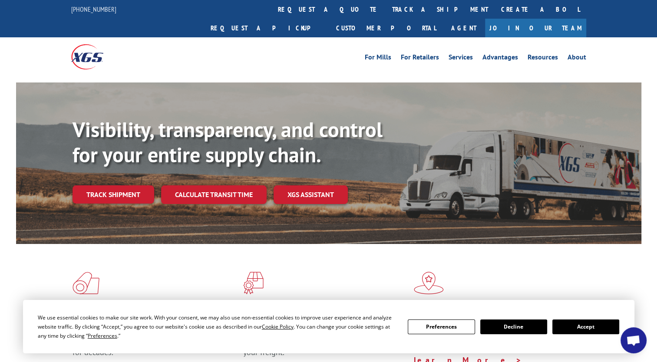 This screenshot has height=362, width=657. I want to click on span: As an industry carrier of choice, XGS has brought innovation and dedication to flooring logistics..., so click(154, 342).